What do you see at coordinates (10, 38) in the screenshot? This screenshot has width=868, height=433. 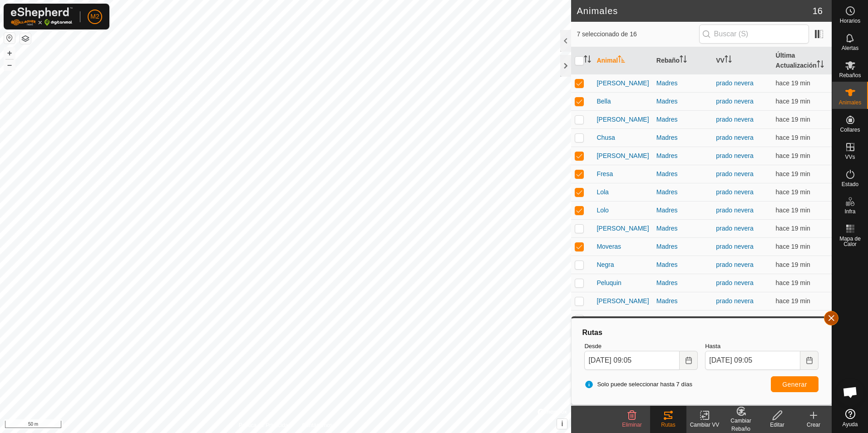 I see `button: Restablecer Mapa` at bounding box center [10, 38].